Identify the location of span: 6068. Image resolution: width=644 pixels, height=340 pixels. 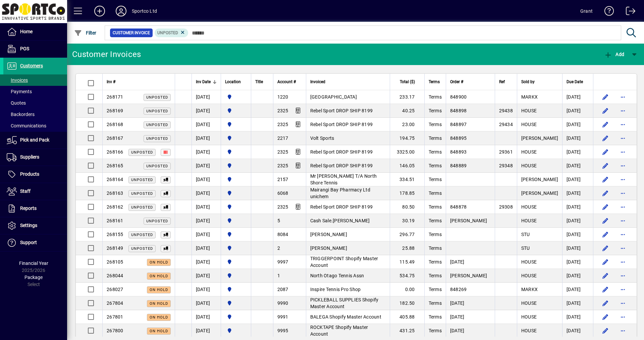
(283, 193).